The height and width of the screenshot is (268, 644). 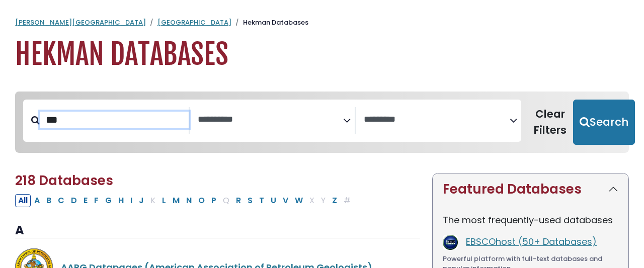 I want to click on button: Filter Results H, so click(x=121, y=200).